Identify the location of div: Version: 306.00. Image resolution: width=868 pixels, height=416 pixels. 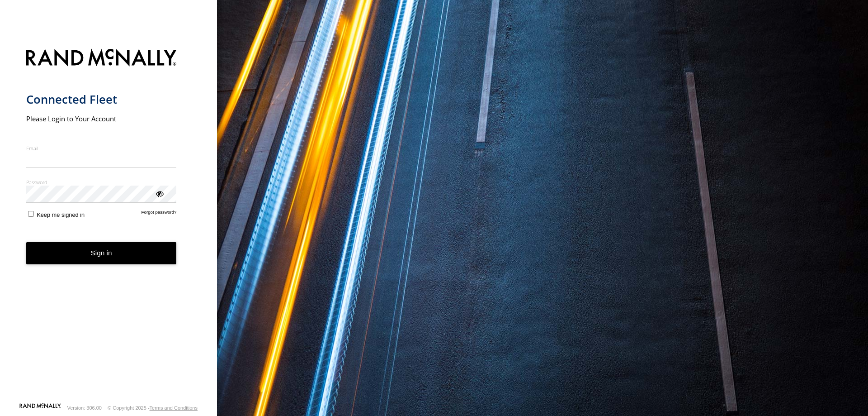
(84, 408).